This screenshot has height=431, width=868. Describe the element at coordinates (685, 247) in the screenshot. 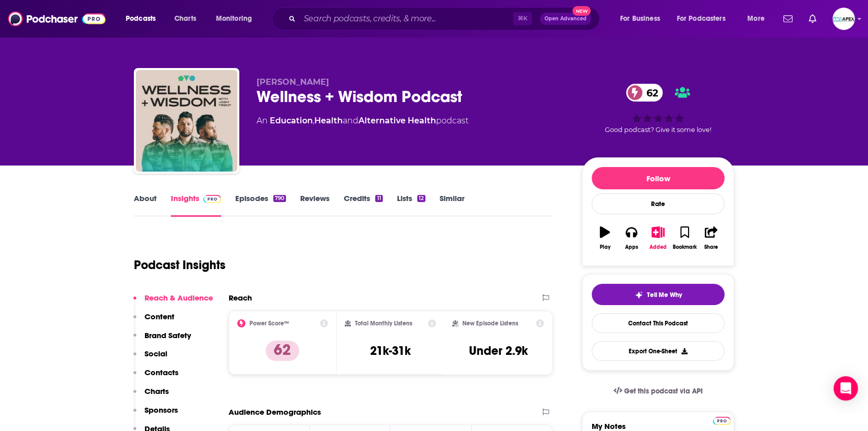

I see `div: Bookmark` at that location.